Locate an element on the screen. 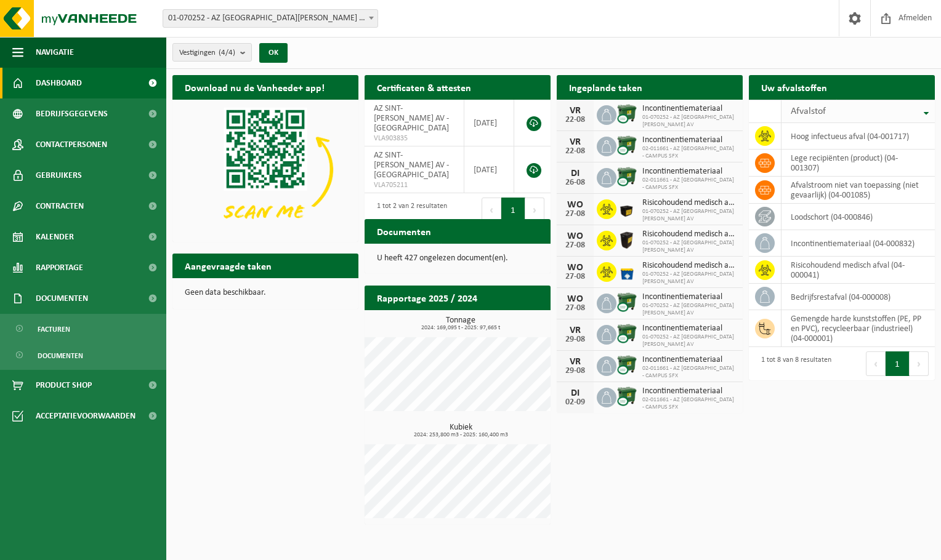 This screenshot has height=560, width=941. h2: Download nu de Vanheede+ app! is located at coordinates (254, 87).